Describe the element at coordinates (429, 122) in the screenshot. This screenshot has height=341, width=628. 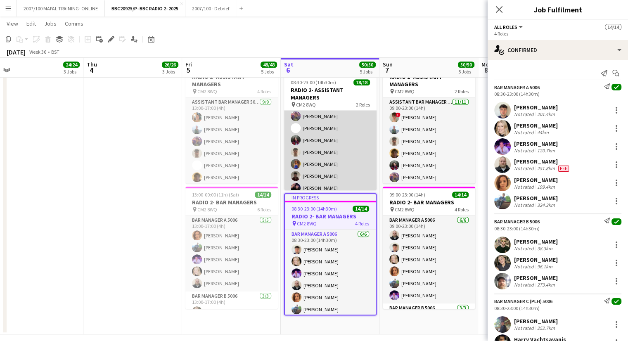
I see `app-job-card: 09:00-23:00 (14h)18/18RADIO 2- ASSISTANT MANAGERS CM2 8WQ2 RolesAssistant Bar Manager 500611/1109...` at that location.